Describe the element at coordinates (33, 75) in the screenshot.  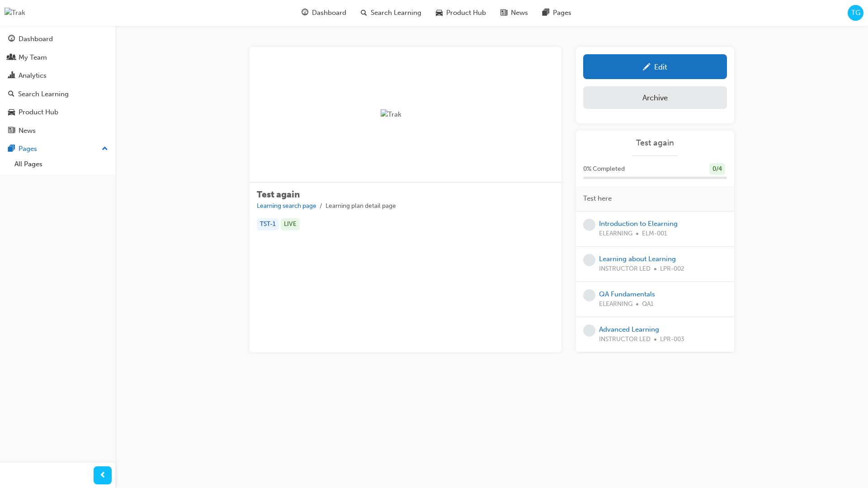
I see `div: Analytics` at that location.